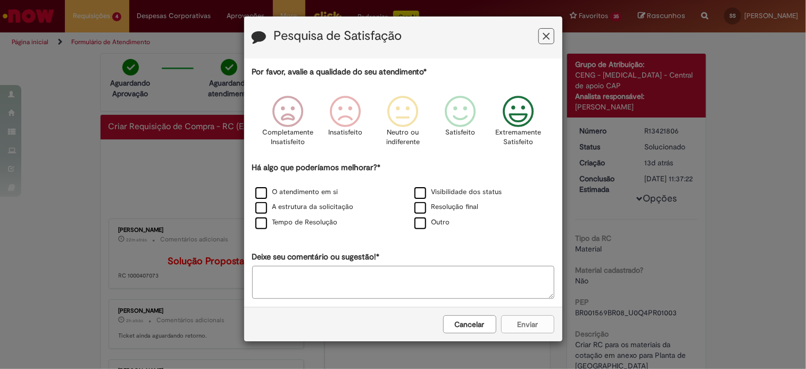 Image resolution: width=806 pixels, height=369 pixels. What do you see at coordinates (345, 124) in the screenshot?
I see `div: Insatisfeito` at bounding box center [345, 124].